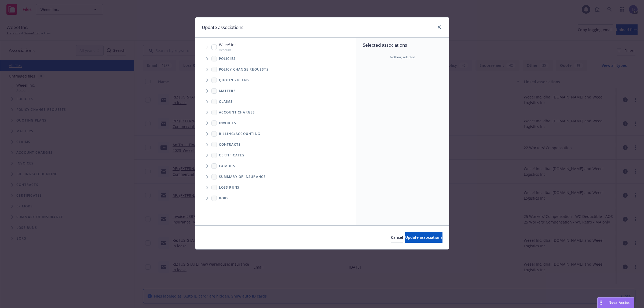 Image resolution: width=644 pixels, height=308 pixels. I want to click on span: Invoices, so click(228, 123).